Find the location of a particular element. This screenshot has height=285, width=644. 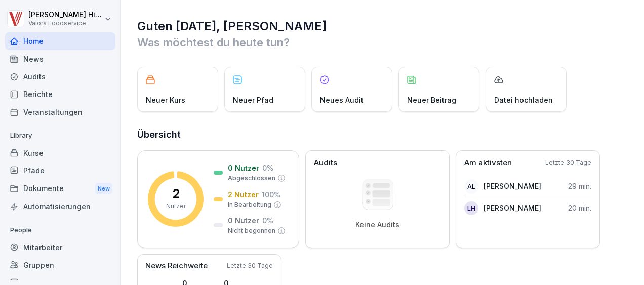

a: Home is located at coordinates (60, 41).